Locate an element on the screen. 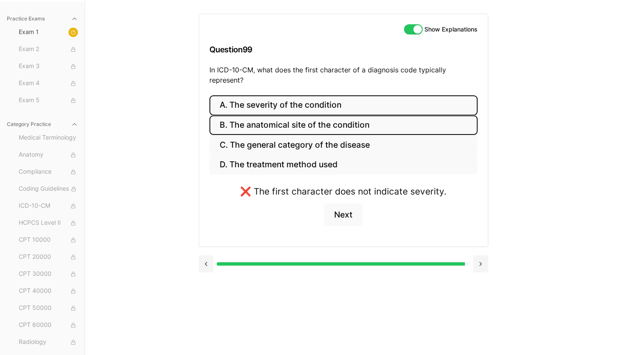 Image resolution: width=644 pixels, height=355 pixels. span: Exam 2 is located at coordinates (48, 49).